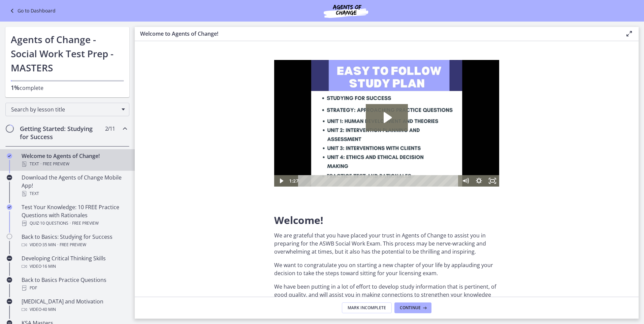  Describe the element at coordinates (32, 11) in the screenshot. I see `a: Go to Dashboard` at that location.